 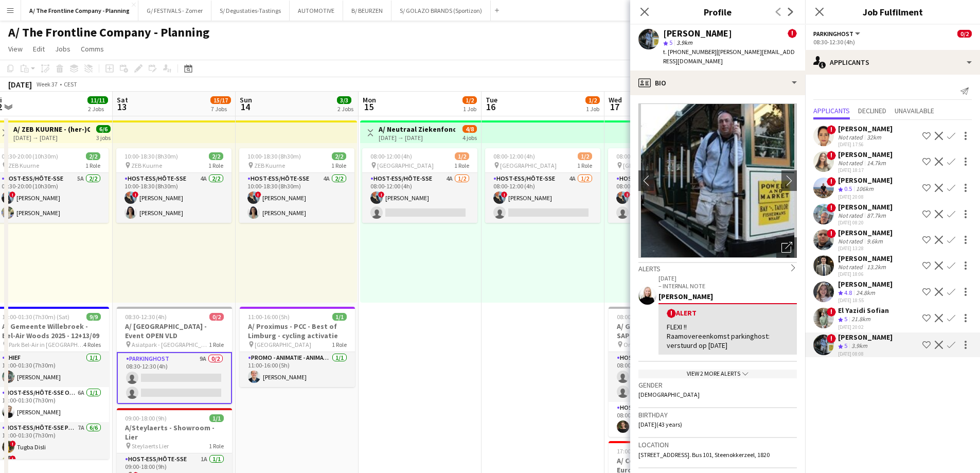 What do you see at coordinates (217, 317) in the screenshot?
I see `span: 0/2` at bounding box center [217, 317].